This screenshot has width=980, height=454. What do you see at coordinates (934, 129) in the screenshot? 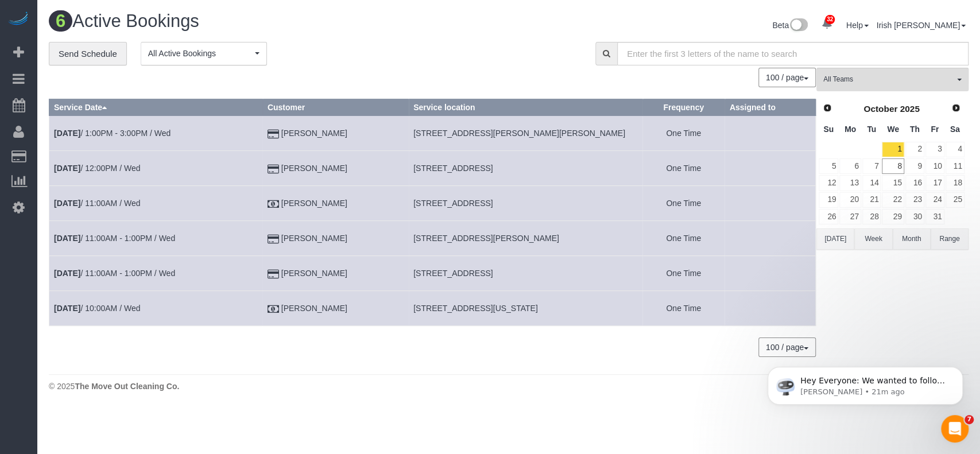
I see `span: Friday` at bounding box center [934, 129].